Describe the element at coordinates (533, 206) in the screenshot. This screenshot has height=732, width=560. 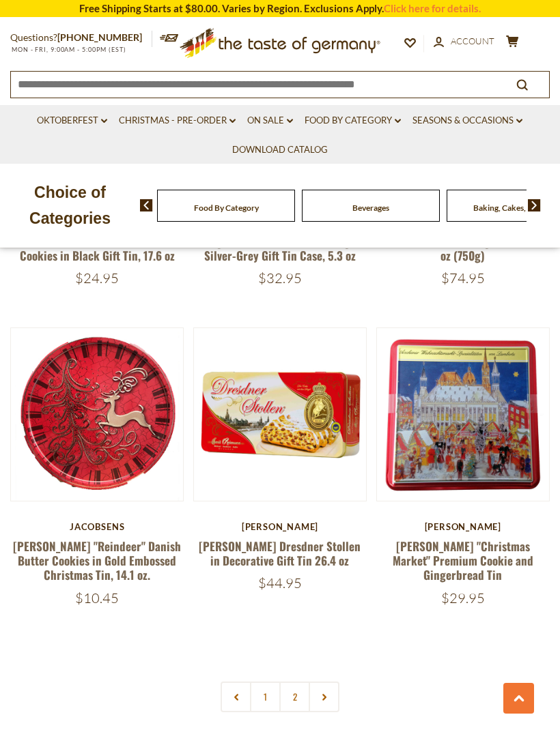
I see `img: next arrow` at that location.